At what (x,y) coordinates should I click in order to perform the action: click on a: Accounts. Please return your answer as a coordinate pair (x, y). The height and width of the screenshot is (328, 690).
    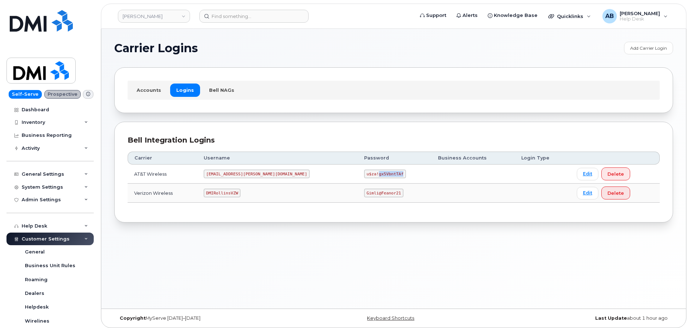
    Looking at the image, I should click on (149, 90).